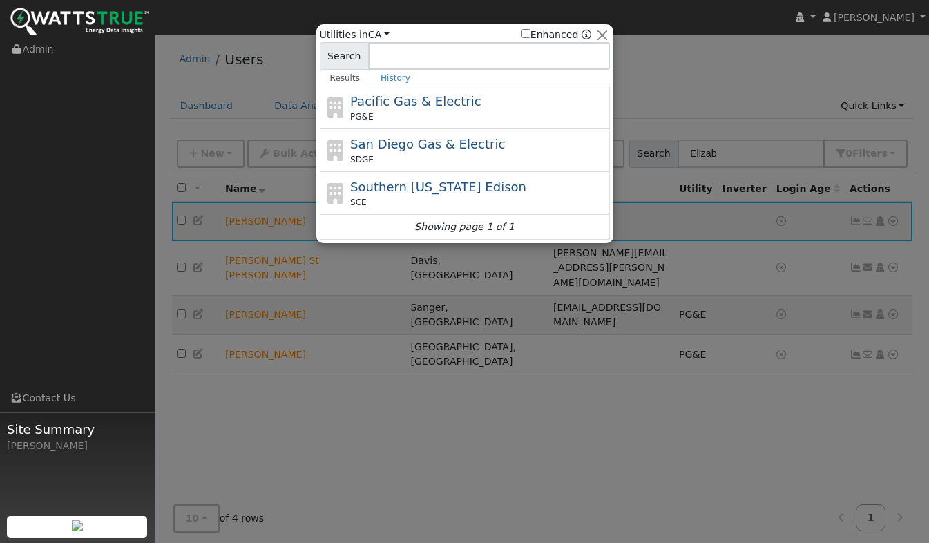 This screenshot has width=929, height=543. I want to click on span: SCE, so click(359, 202).